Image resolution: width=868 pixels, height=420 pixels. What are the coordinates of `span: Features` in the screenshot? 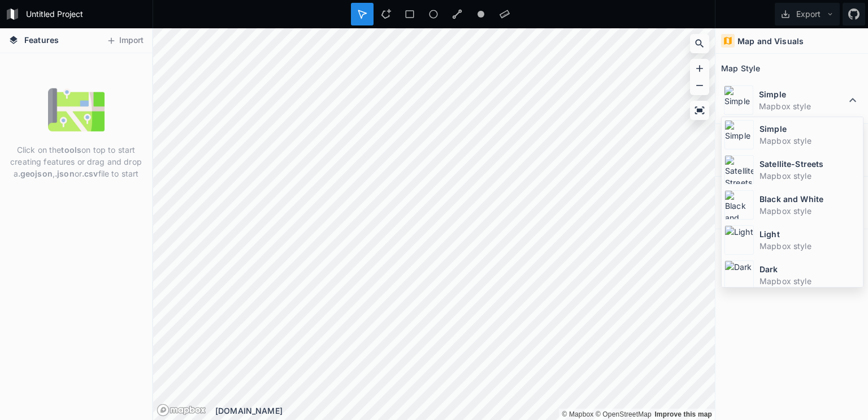 It's located at (41, 40).